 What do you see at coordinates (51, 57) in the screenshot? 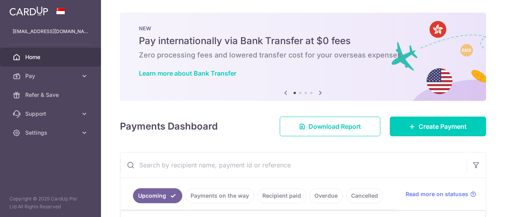
I see `span: Home` at bounding box center [51, 57].